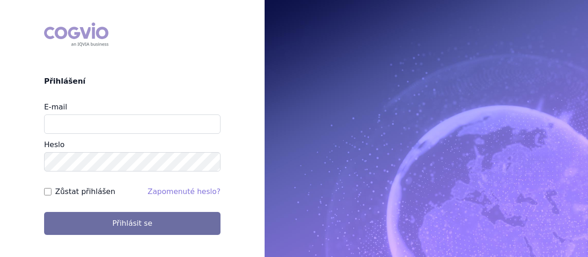 The width and height of the screenshot is (588, 257). Describe the element at coordinates (54, 144) in the screenshot. I see `label: Heslo` at that location.